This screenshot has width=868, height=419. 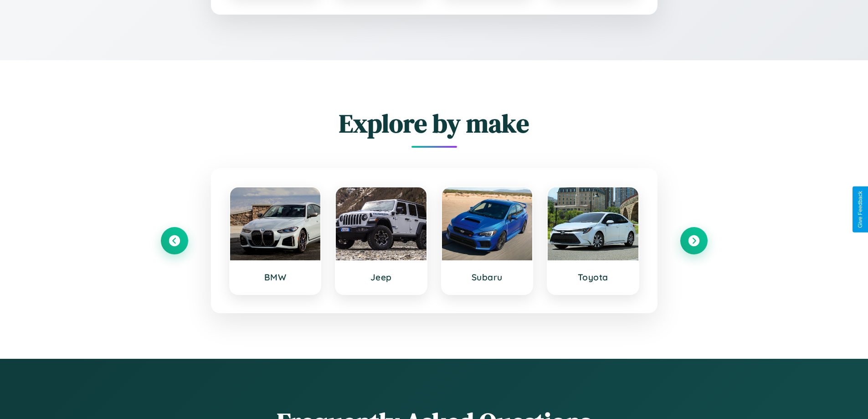 What do you see at coordinates (275, 277) in the screenshot?
I see `h3: BMW` at bounding box center [275, 277].